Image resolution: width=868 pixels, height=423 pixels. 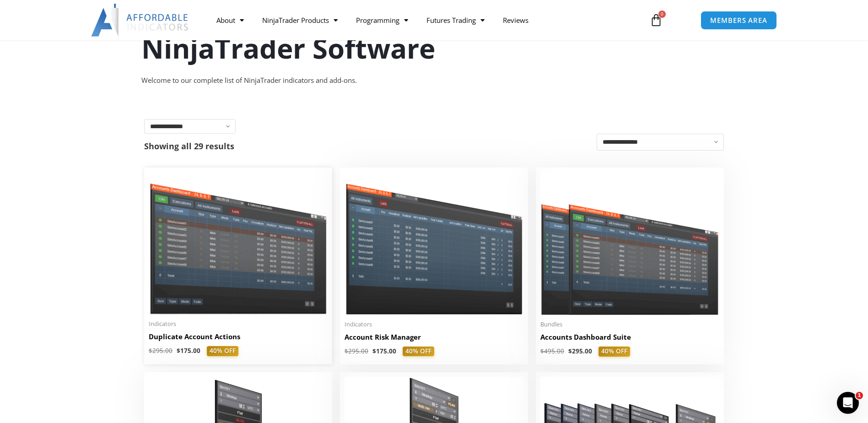 I want to click on a: 0, so click(x=657, y=20).